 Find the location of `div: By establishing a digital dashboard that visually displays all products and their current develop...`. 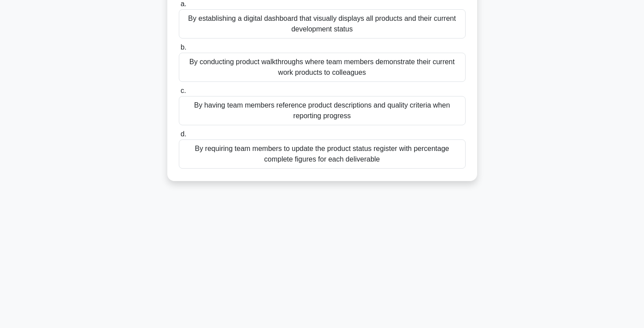

div: By establishing a digital dashboard that visually displays all products and their current develop... is located at coordinates (322, 24).